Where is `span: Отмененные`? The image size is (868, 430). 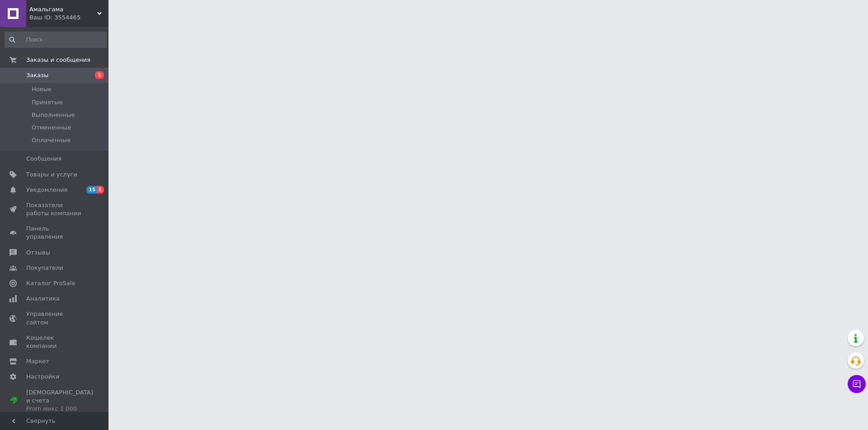 span: Отмененные is located at coordinates (51, 128).